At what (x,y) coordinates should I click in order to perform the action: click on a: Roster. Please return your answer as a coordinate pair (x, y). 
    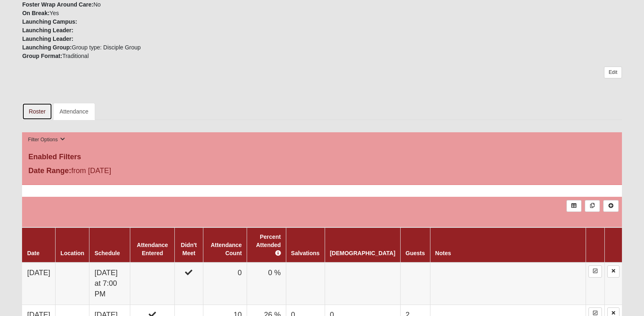
    Looking at the image, I should click on (37, 111).